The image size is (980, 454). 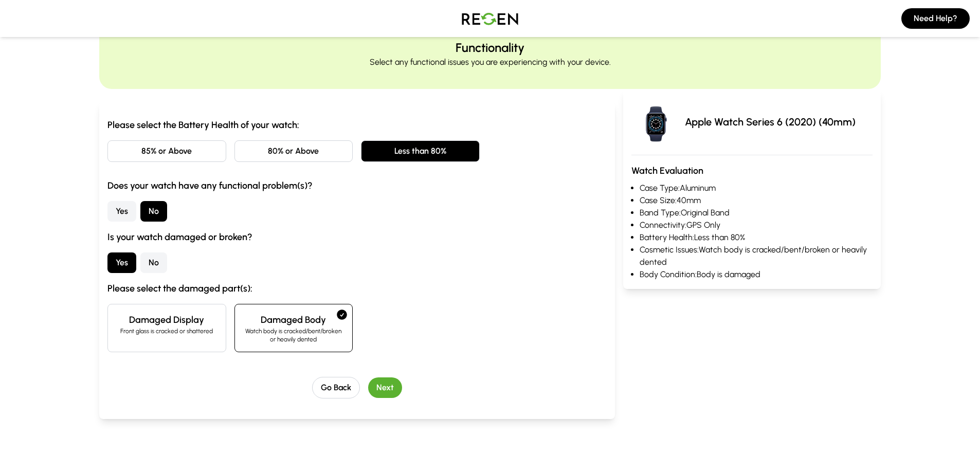 What do you see at coordinates (770, 122) in the screenshot?
I see `p: Apple Watch Series 6 (2020) (40mm)` at bounding box center [770, 122].